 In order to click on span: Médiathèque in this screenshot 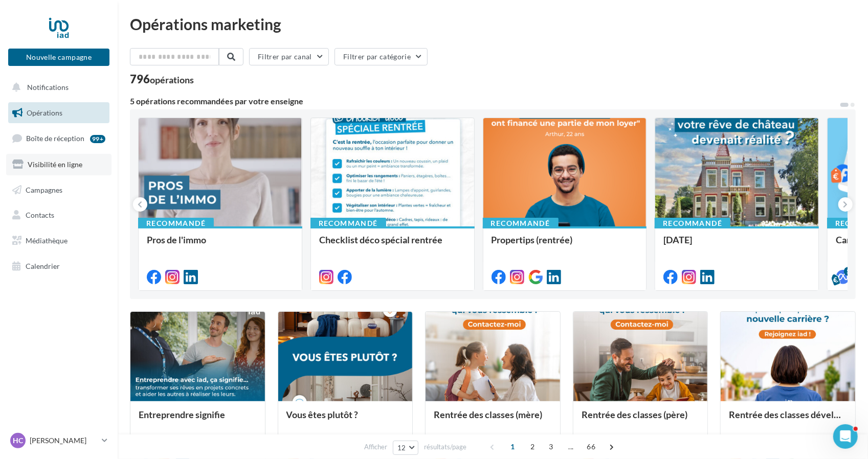, I will do `click(47, 240)`.